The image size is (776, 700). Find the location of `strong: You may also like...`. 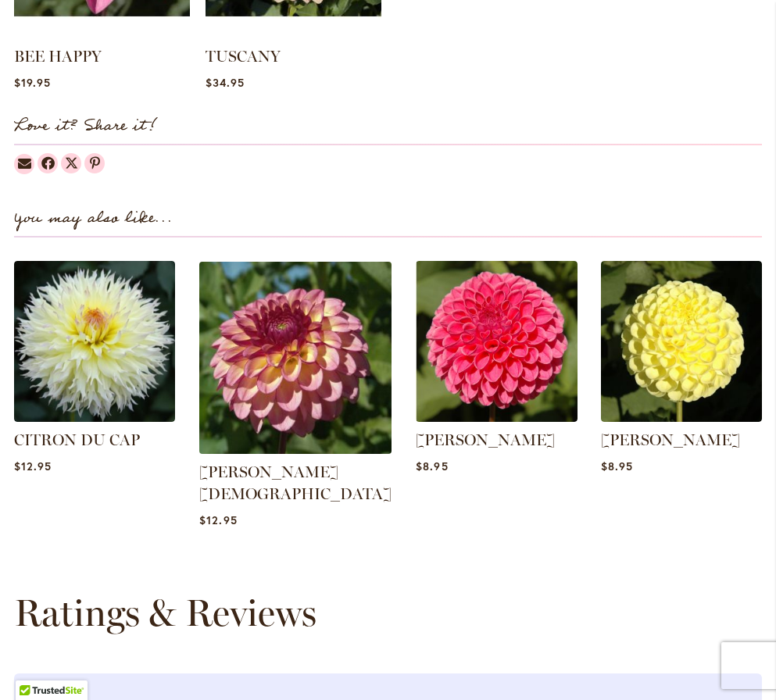

strong: You may also like... is located at coordinates (93, 218).